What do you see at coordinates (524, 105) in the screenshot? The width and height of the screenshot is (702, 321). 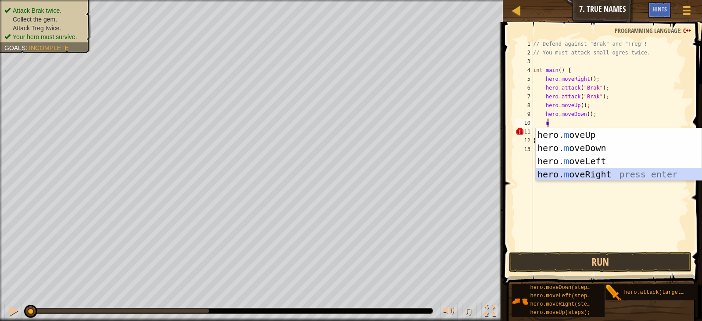 I see `div: 8` at bounding box center [524, 105].